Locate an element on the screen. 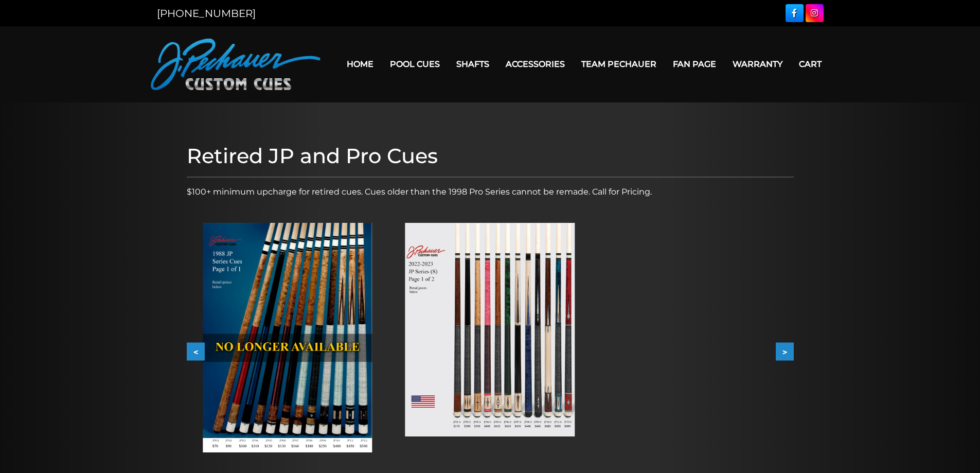 The image size is (980, 473). a: Fan Page is located at coordinates (695, 64).